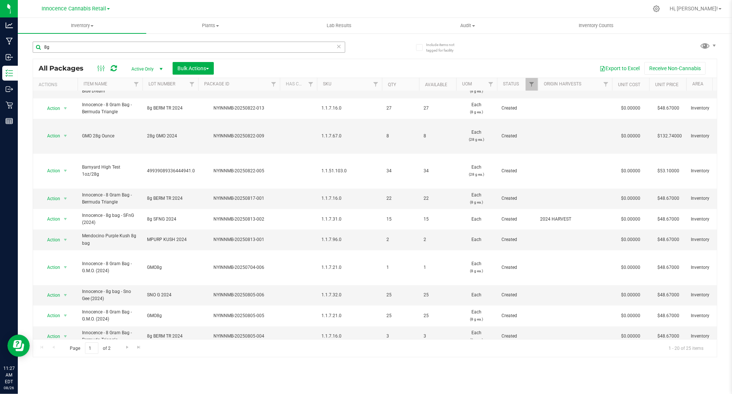 The image size is (732, 394). I want to click on th: Has COA, so click(299, 84).